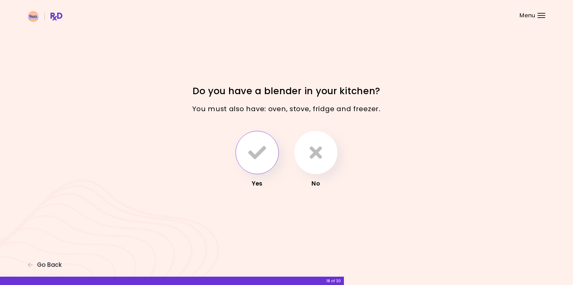  Describe the element at coordinates (286, 109) in the screenshot. I see `p: You must also have: oven, stove, fridge and freezer.` at that location.